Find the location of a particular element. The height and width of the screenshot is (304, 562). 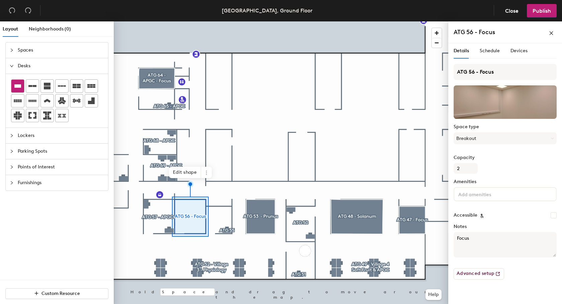

button: Custom Resource is located at coordinates (57, 293).